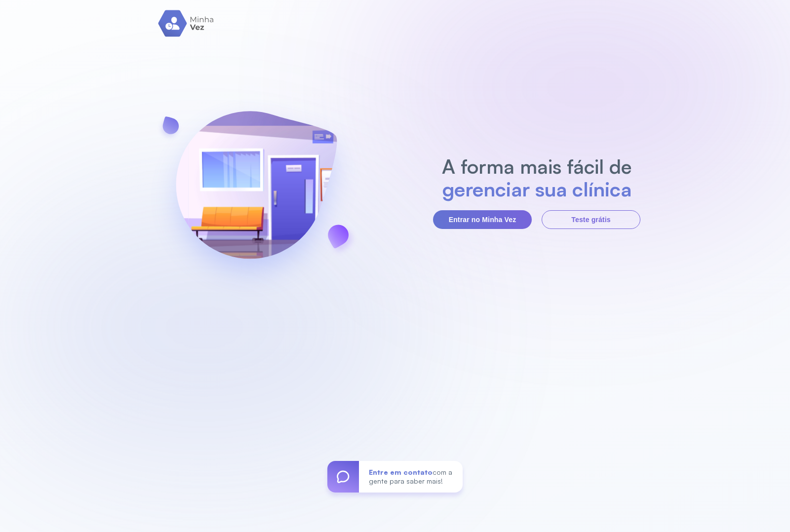 The image size is (790, 532). I want to click on img: banner-login.svg, so click(256, 192).